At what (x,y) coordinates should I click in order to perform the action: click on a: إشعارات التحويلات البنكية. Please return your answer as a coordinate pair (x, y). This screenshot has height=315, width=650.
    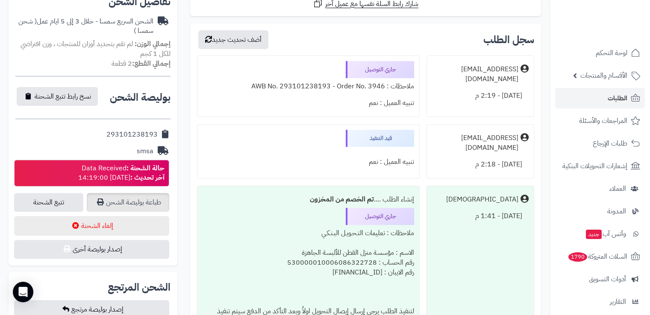
    Looking at the image, I should click on (600, 166).